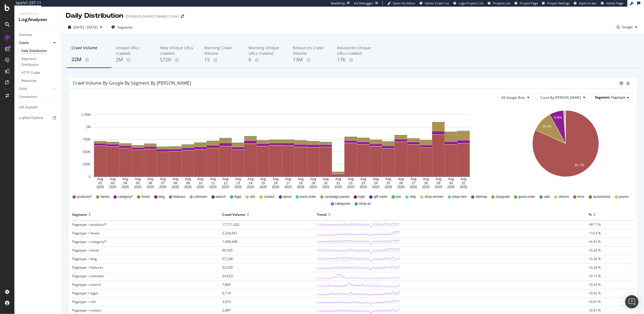 This screenshot has height=314, width=644. What do you see at coordinates (361, 197) in the screenshot?
I see `span: login` at bounding box center [361, 197].